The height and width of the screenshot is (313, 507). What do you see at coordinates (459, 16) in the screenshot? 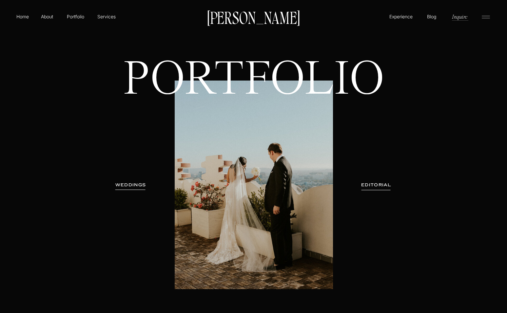
I see `p: Inquire` at bounding box center [459, 16].